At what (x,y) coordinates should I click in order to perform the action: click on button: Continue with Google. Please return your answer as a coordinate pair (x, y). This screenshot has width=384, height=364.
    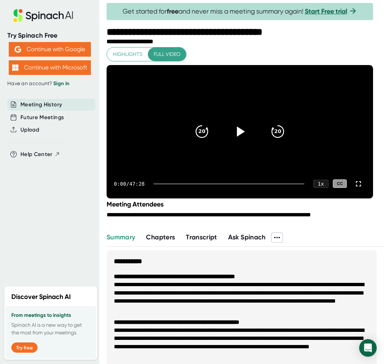
    Looking at the image, I should click on (50, 49).